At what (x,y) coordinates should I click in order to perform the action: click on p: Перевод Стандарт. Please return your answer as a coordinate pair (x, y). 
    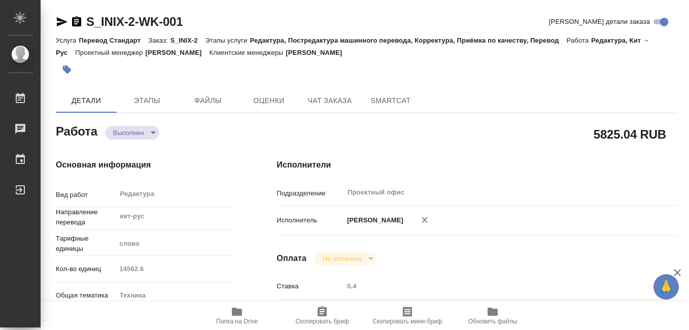
    Looking at the image, I should click on (113, 40).